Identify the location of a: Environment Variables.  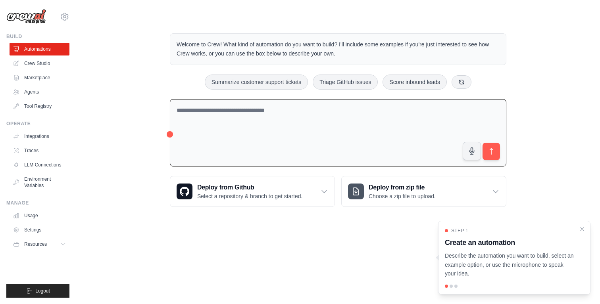
(39, 183).